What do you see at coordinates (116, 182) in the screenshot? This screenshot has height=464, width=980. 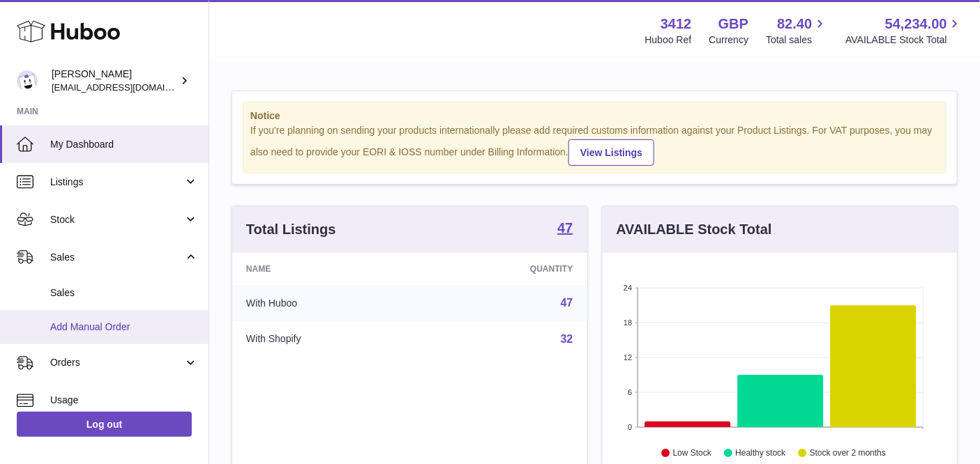 I see `span: Listings` at bounding box center [116, 182].